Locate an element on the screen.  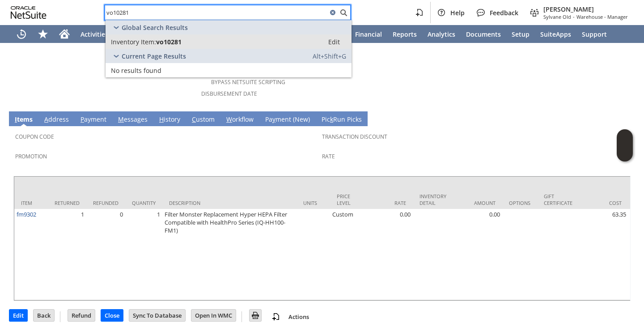
a: Recent Records is located at coordinates (22, 34).